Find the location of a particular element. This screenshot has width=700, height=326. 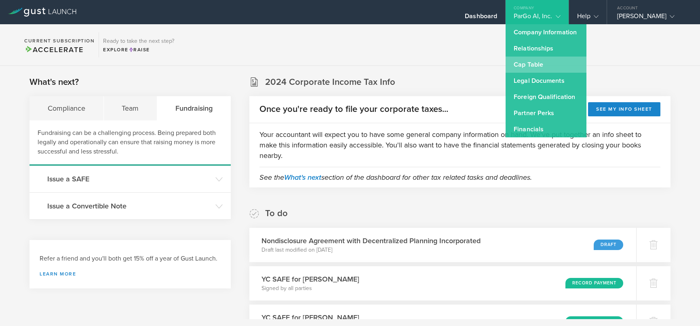

div: Dashboard is located at coordinates (481, 18).